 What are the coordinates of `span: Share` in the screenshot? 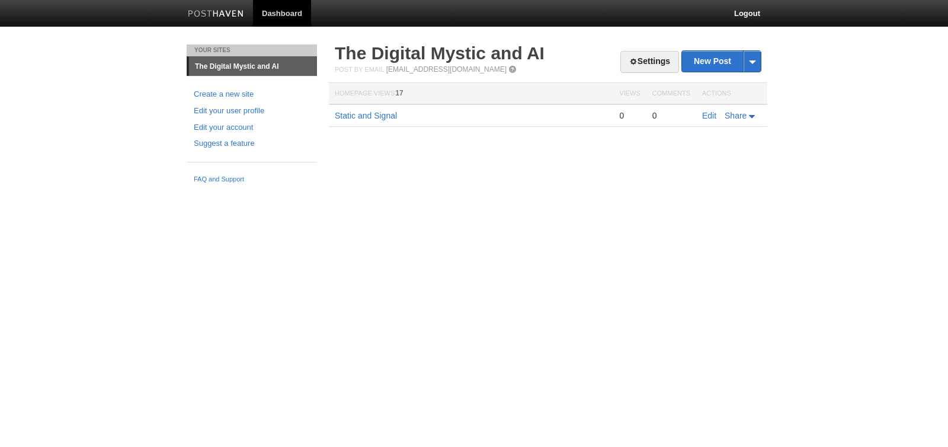 It's located at (735, 115).